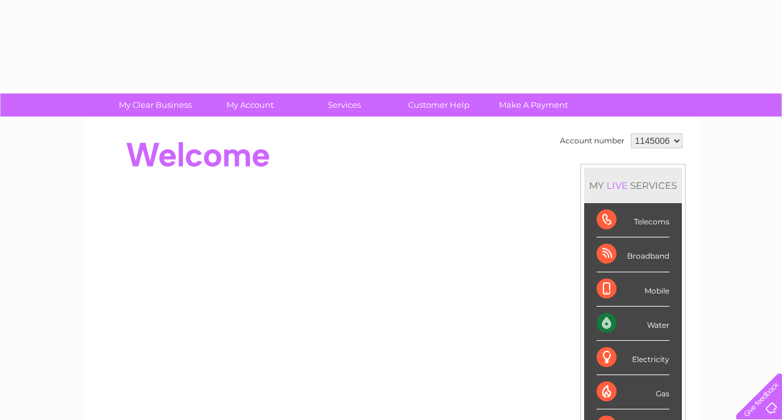 This screenshot has width=782, height=420. What do you see at coordinates (593, 141) in the screenshot?
I see `td: Account number` at bounding box center [593, 141].